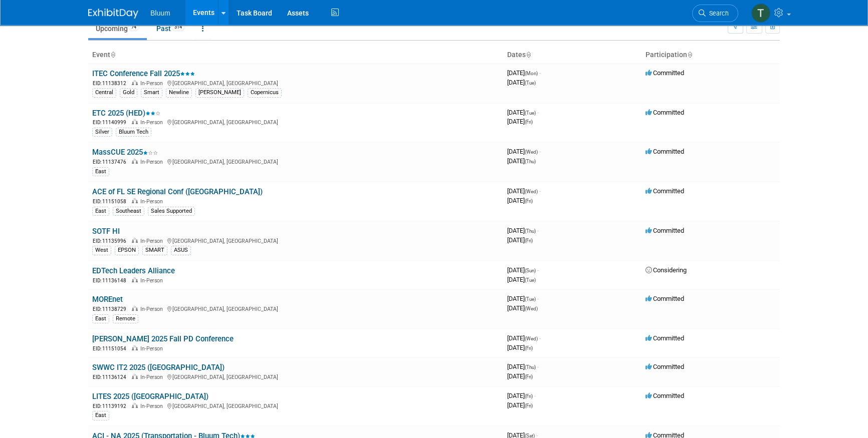 The image size is (868, 438). Describe the element at coordinates (715, 13) in the screenshot. I see `a: Search` at that location.